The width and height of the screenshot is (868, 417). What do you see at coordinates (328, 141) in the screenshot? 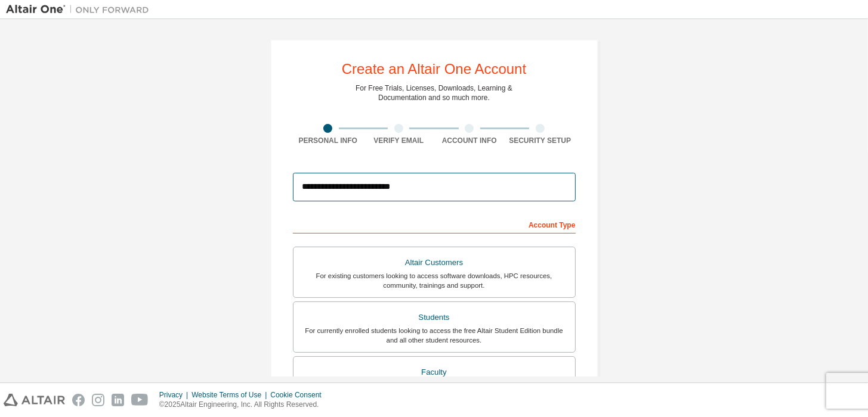
I see `div: Personal Info` at bounding box center [328, 141].